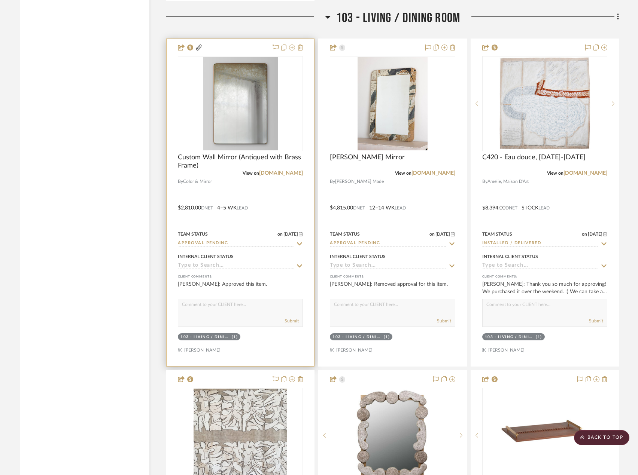 Image resolution: width=638 pixels, height=475 pixels. I want to click on img: Hutton Mirror, so click(392, 104).